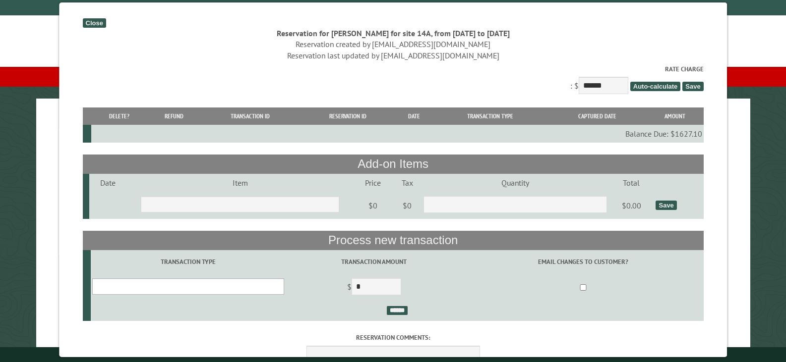  I want to click on small: © Campground Commander LLC. All rights reserved., so click(393, 355).